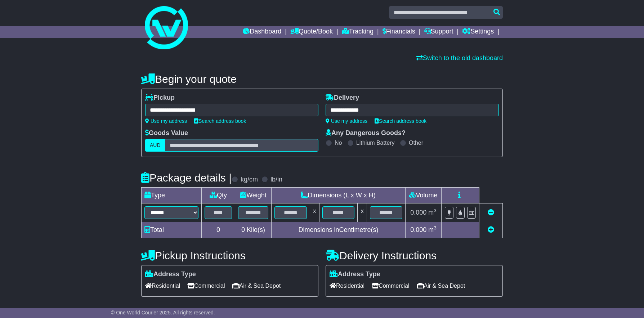 The width and height of the screenshot is (644, 318). Describe the element at coordinates (491, 230) in the screenshot. I see `a: Add new item` at that location.